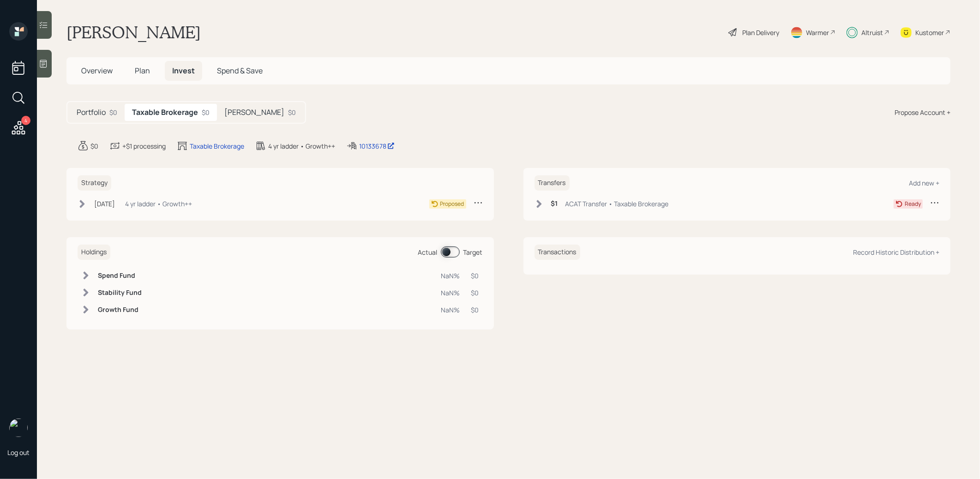 Image resolution: width=980 pixels, height=479 pixels. Describe the element at coordinates (912, 204) in the screenshot. I see `div: Ready` at that location.